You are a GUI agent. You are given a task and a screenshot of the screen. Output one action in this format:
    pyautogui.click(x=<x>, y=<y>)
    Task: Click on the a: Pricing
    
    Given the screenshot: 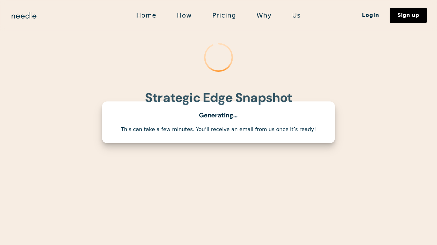 What is the action you would take?
    pyautogui.click(x=224, y=15)
    